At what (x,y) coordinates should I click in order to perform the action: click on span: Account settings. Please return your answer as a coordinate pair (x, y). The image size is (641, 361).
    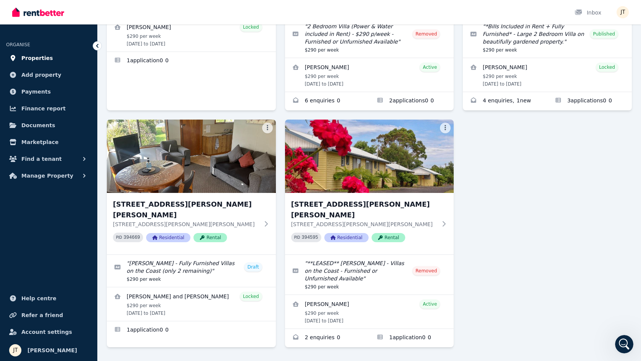
    Looking at the image, I should click on (47, 332).